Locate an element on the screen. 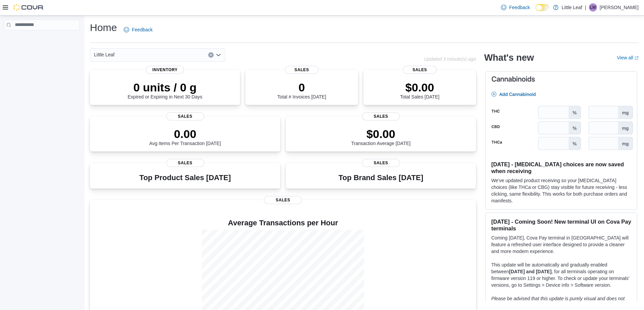 The width and height of the screenshot is (644, 310). p: Updated 3 minute(s) ago is located at coordinates (450, 59).